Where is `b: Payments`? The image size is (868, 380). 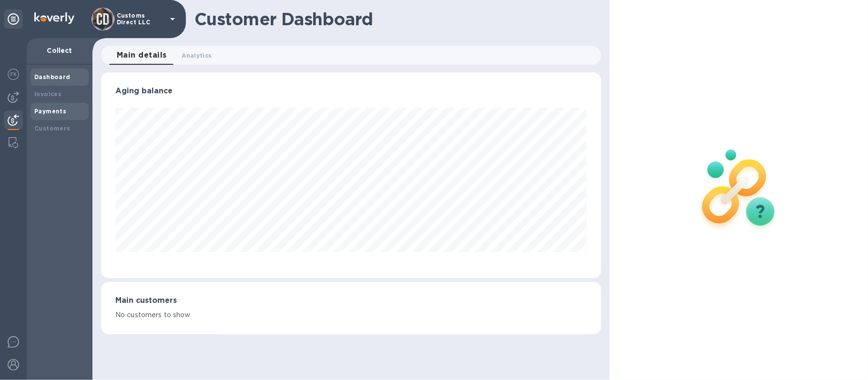 b: Payments is located at coordinates (50, 111).